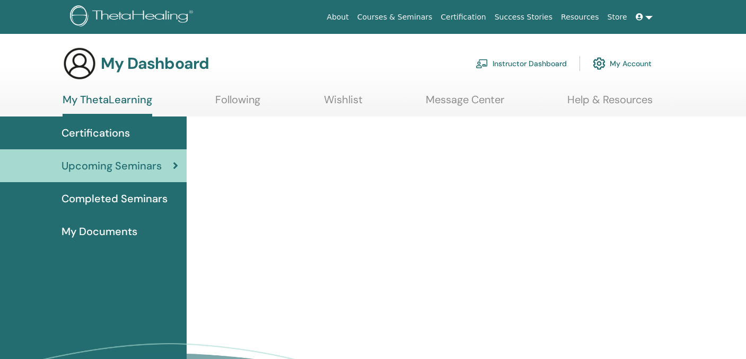 This screenshot has width=746, height=359. What do you see at coordinates (107, 105) in the screenshot?
I see `a: My ThetaLearning` at bounding box center [107, 105].